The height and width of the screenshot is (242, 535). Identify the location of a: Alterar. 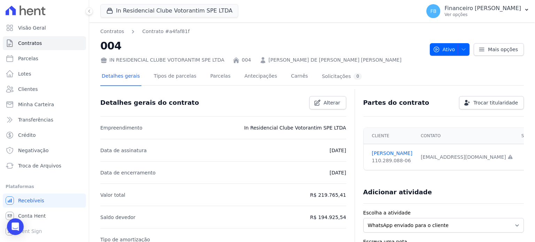
(328, 103).